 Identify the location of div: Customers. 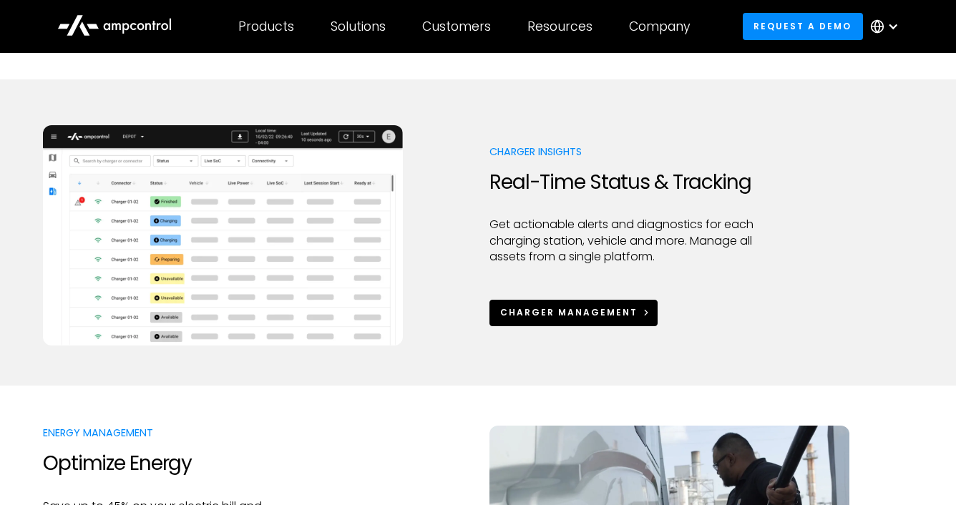
(456, 26).